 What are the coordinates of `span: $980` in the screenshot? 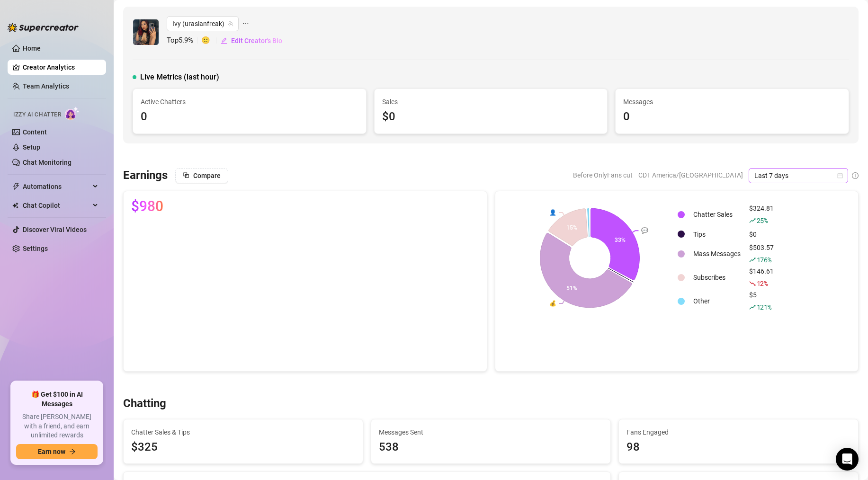 It's located at (148, 206).